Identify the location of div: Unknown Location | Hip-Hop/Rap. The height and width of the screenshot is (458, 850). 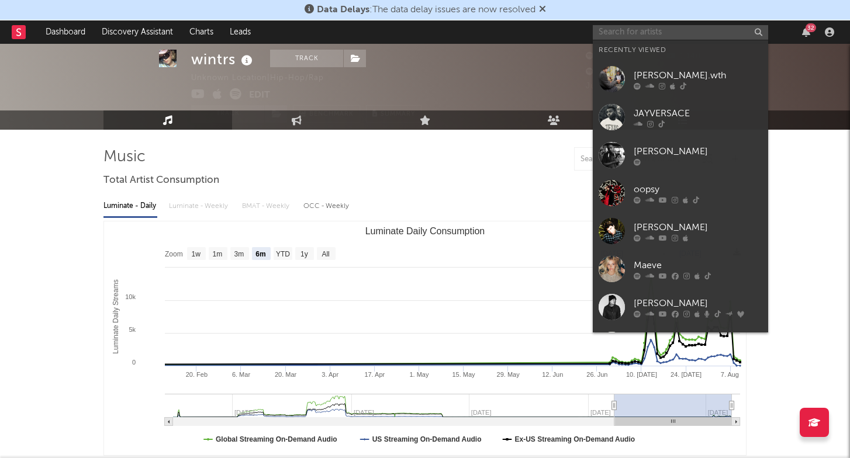
(264, 78).